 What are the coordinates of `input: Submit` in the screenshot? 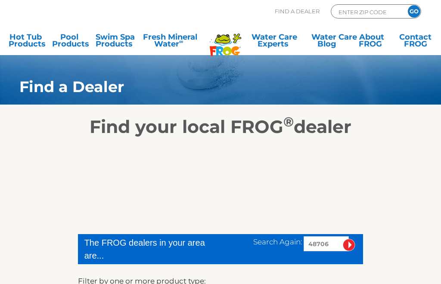 It's located at (349, 245).